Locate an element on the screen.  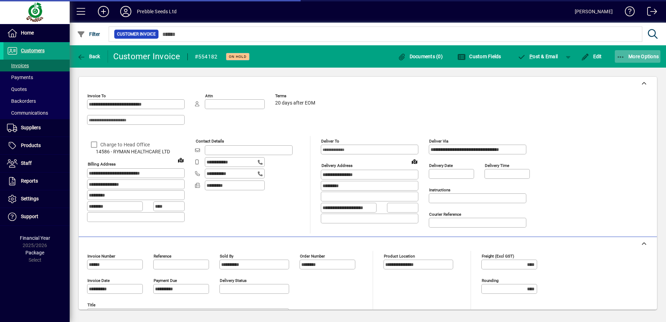
a: Communications is located at coordinates (37, 113).